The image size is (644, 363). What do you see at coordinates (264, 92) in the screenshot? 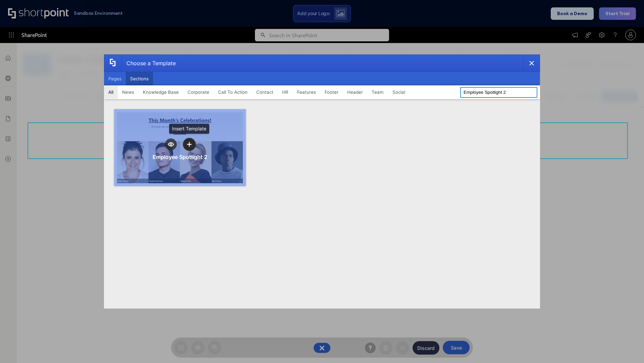
I see `button: Contact` at bounding box center [264, 92].